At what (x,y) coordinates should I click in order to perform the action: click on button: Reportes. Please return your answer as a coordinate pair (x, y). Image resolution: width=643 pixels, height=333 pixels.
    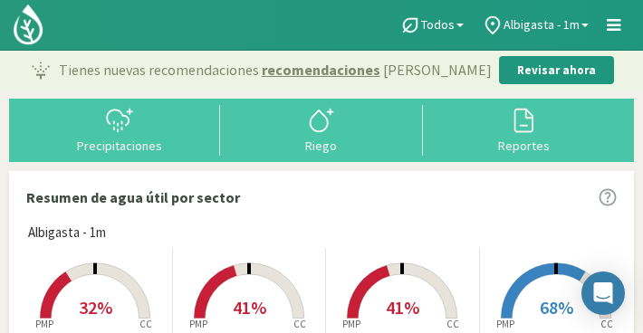
    Looking at the image, I should click on (523, 129).